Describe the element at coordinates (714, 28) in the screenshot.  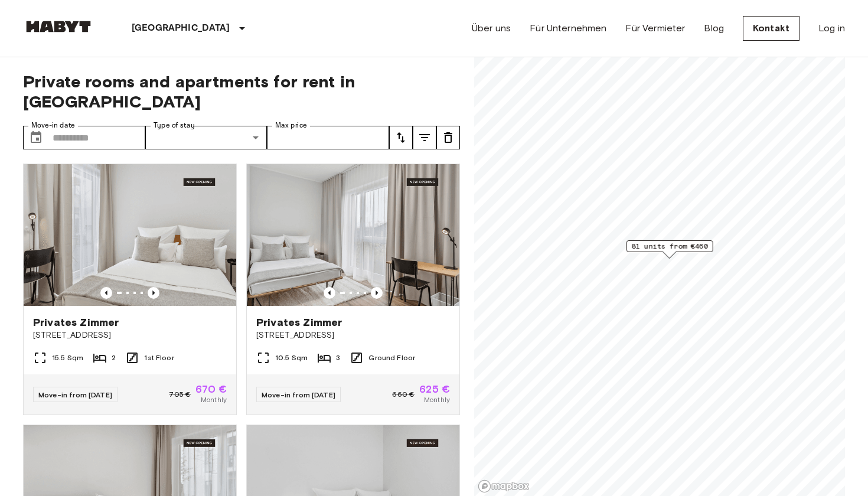
I see `a: Blog` at that location.